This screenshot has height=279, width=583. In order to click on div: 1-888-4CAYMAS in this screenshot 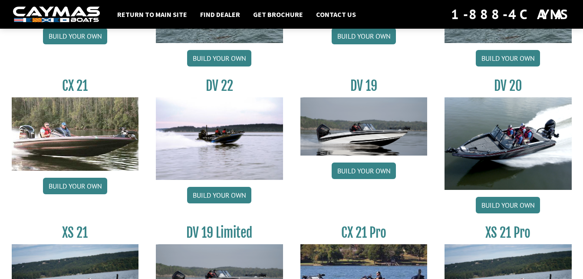, I will do `click(511, 14)`.